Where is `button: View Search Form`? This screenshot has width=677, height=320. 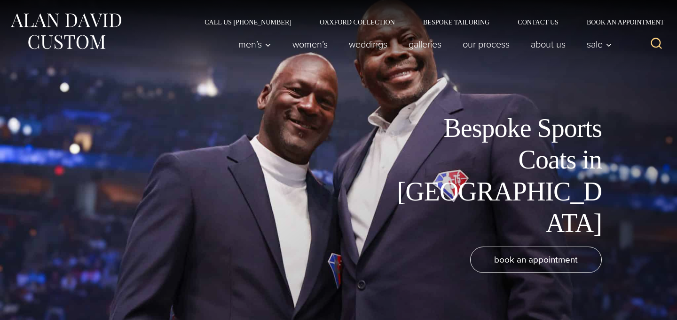 button: View Search Form is located at coordinates (657, 44).